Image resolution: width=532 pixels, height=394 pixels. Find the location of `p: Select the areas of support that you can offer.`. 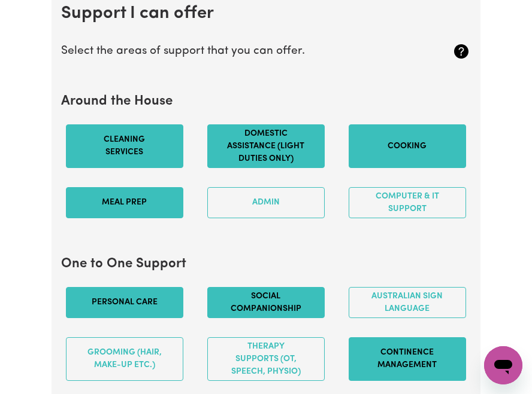

p: Select the areas of support that you can offer. is located at coordinates (232, 52).